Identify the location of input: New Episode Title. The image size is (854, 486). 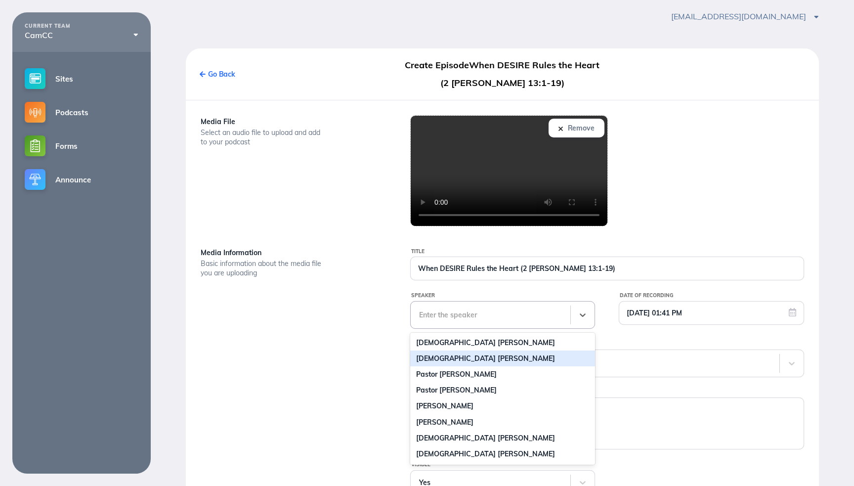
(607, 268).